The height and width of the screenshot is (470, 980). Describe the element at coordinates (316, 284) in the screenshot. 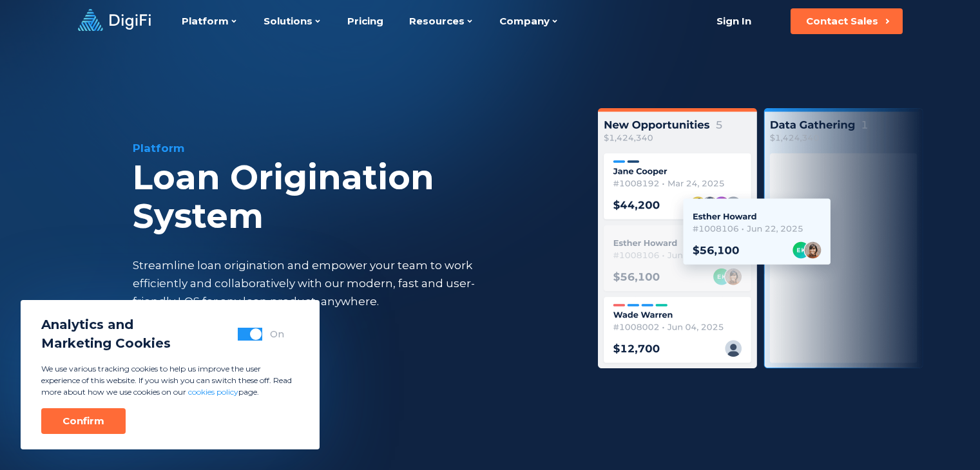

I see `div: Streamline loan origination and empower your team to work efficiently and collaboratively with ou...` at that location.